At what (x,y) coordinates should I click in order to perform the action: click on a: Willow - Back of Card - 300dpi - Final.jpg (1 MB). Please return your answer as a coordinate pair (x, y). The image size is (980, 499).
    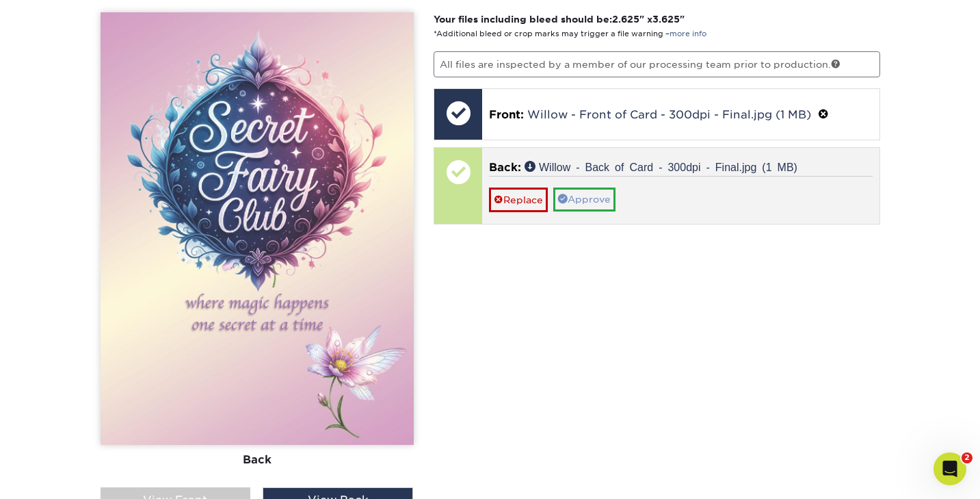
    Looking at the image, I should click on (660, 166).